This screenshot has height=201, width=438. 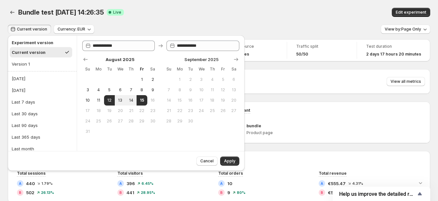 I want to click on button: Last month, so click(x=42, y=149).